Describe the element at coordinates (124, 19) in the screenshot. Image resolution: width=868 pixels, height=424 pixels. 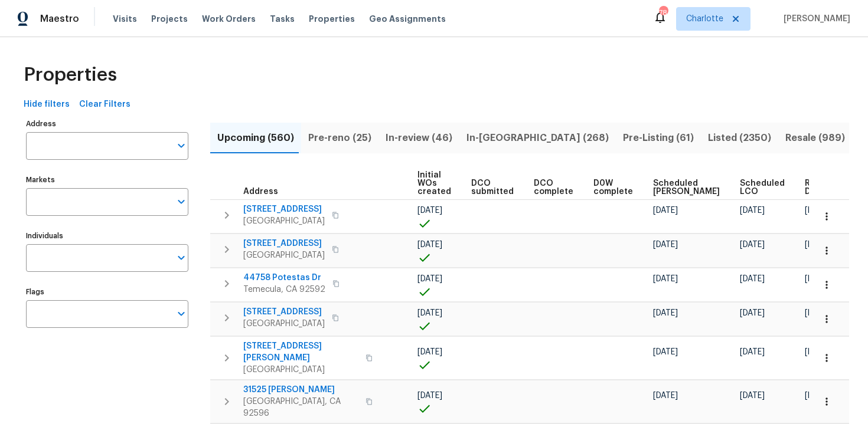
I see `span: Visits` at that location.